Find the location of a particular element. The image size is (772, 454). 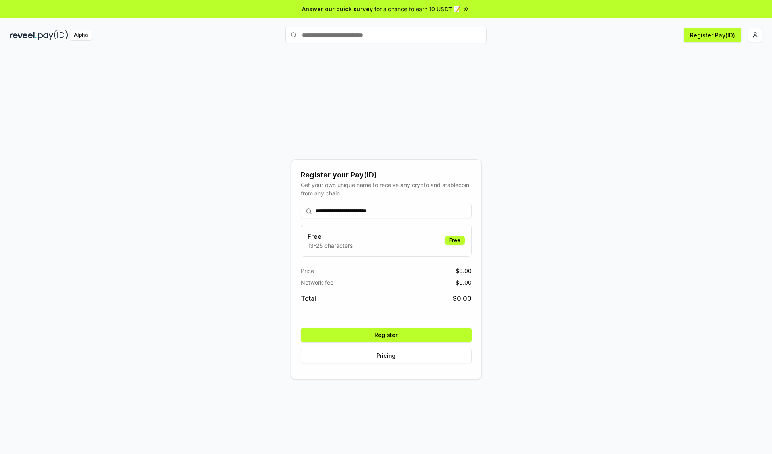

h3: Free is located at coordinates (330, 237).